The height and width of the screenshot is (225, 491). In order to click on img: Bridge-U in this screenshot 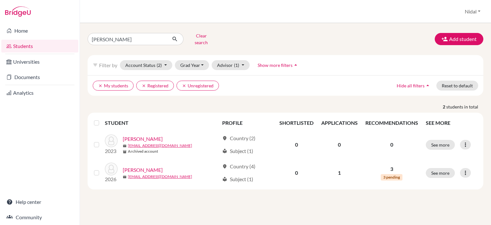, I will do `click(18, 12)`.